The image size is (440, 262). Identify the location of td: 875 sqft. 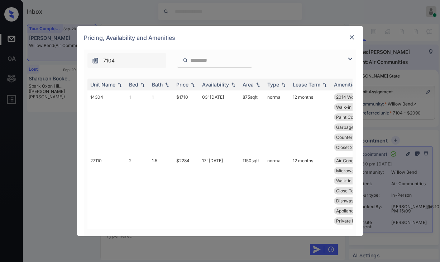
(252, 122).